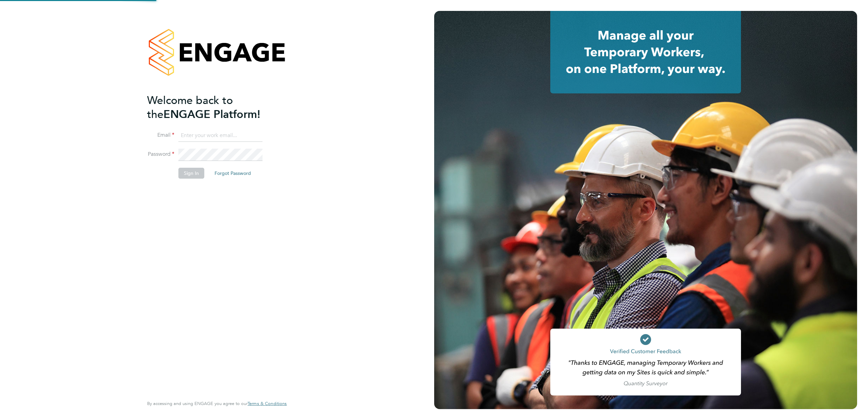 The height and width of the screenshot is (420, 868). What do you see at coordinates (232, 173) in the screenshot?
I see `button: Forgot Password` at bounding box center [232, 173].